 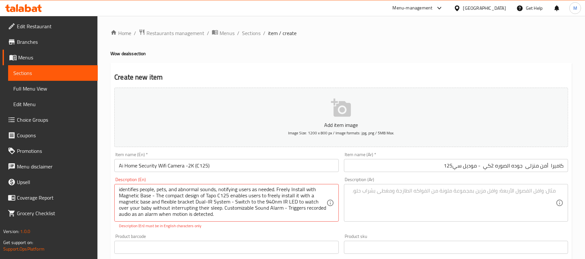 What do you see at coordinates (341, 117) in the screenshot?
I see `button: Add item imageImage Size: 1200 x 800 px / Image formats: jpg, png / 5MB Max.` at bounding box center [341, 117].